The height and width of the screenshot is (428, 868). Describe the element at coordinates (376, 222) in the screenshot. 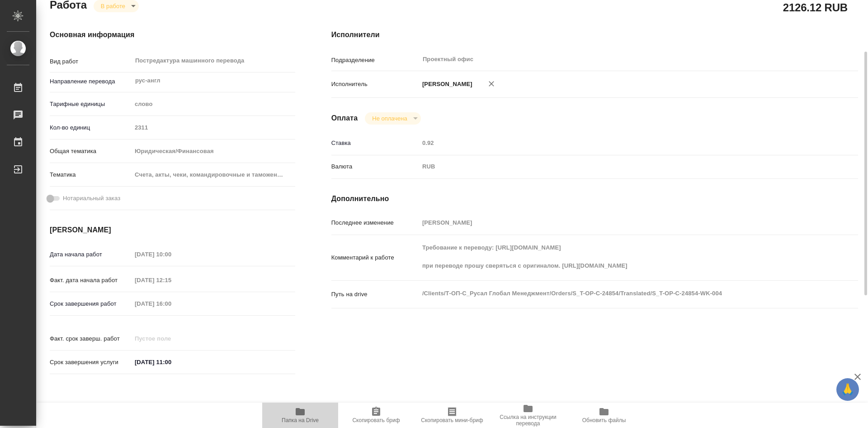

I see `p: Последнее изменение` at that location.